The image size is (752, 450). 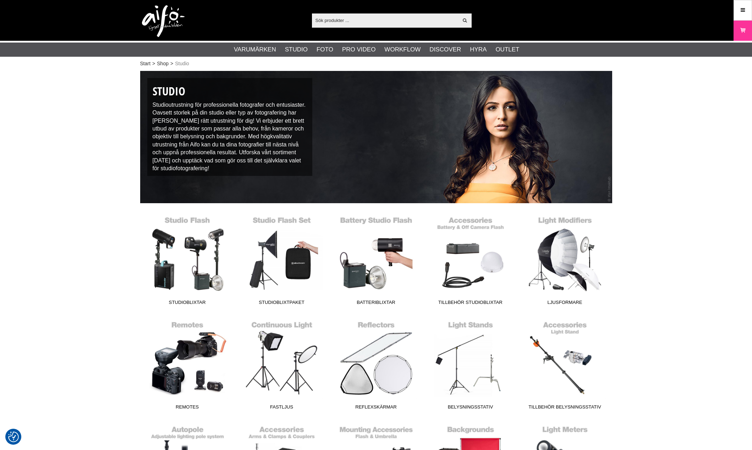 I want to click on a: Discover, so click(x=445, y=50).